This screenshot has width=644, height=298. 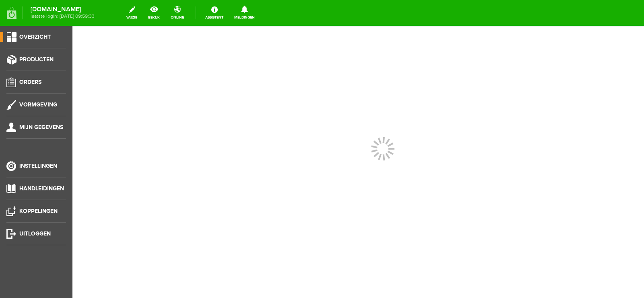 What do you see at coordinates (132, 13) in the screenshot?
I see `a: wijzig` at bounding box center [132, 13].